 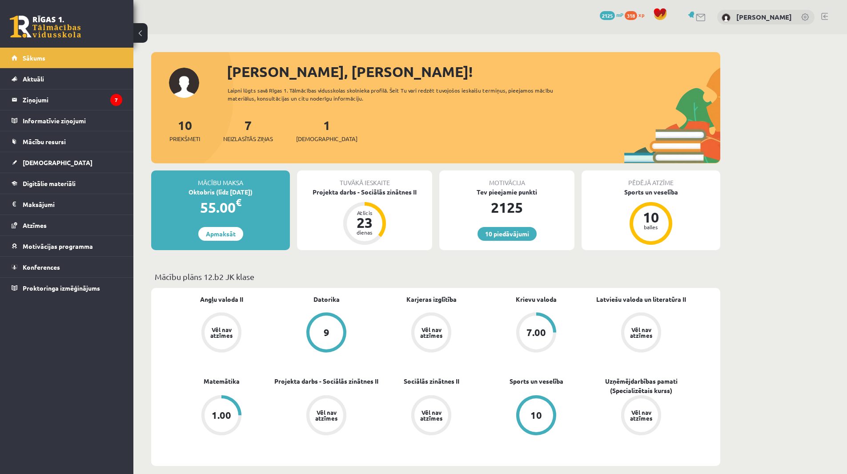 What do you see at coordinates (72, 100) in the screenshot?
I see `legend: Ziņojumi` at bounding box center [72, 100].